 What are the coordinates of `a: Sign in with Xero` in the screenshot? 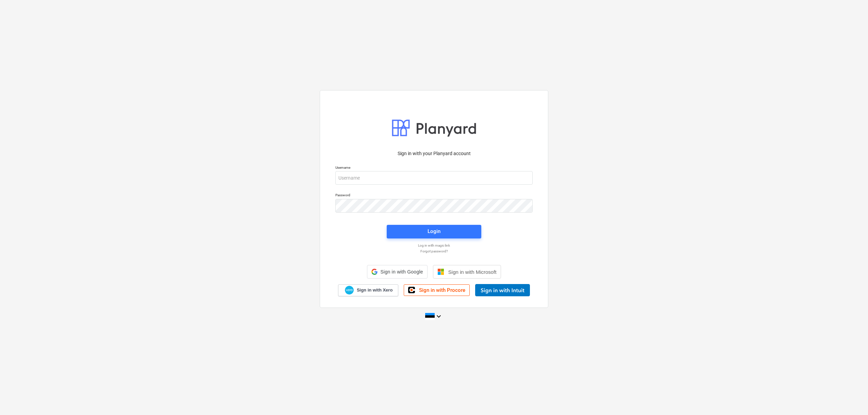 It's located at (369, 290).